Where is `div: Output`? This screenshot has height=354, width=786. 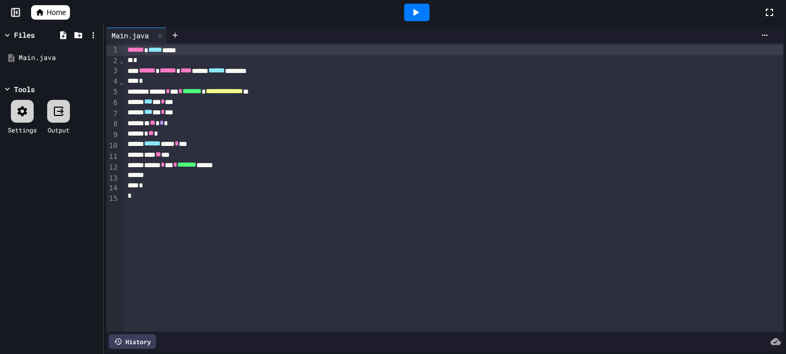 div: Output is located at coordinates (59, 130).